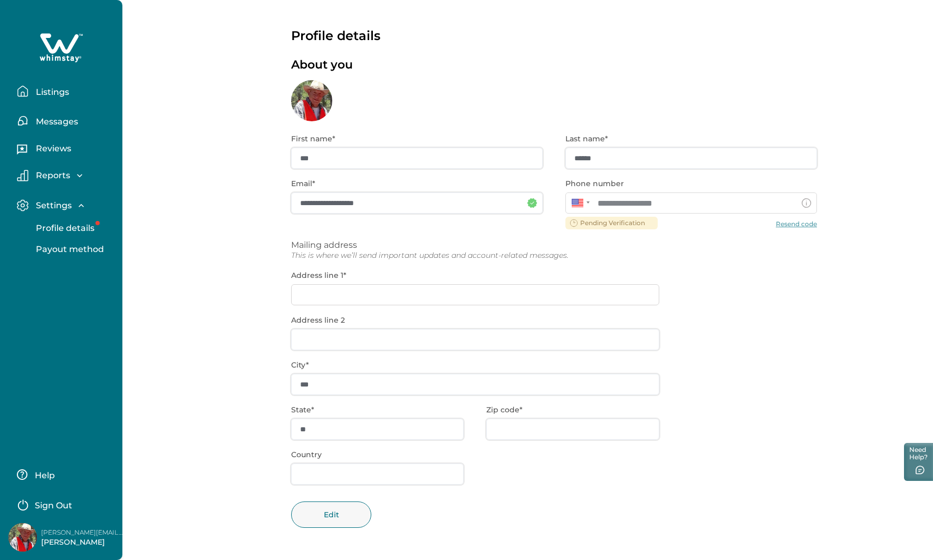  What do you see at coordinates (43, 475) in the screenshot?
I see `p: Help` at bounding box center [43, 475].